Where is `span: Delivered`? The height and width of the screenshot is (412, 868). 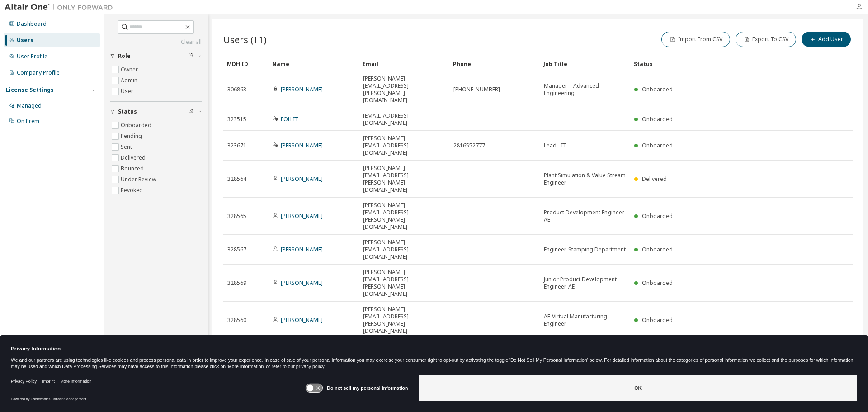 span: Delivered is located at coordinates (654, 179).